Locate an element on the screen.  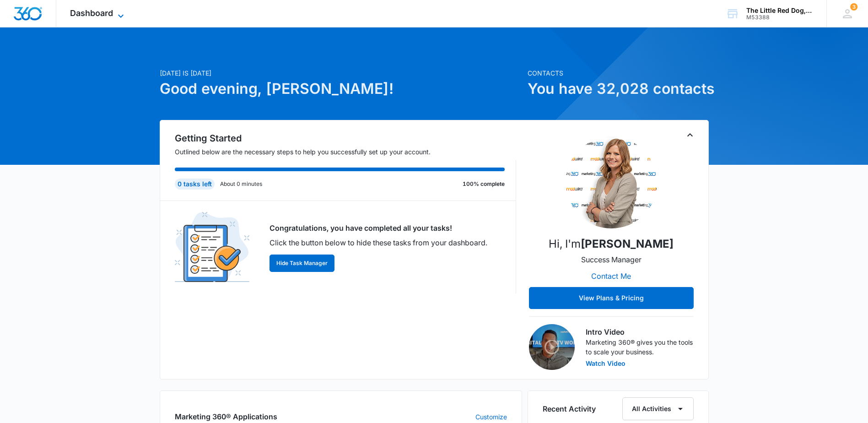
span: 3 is located at coordinates (854, 7).